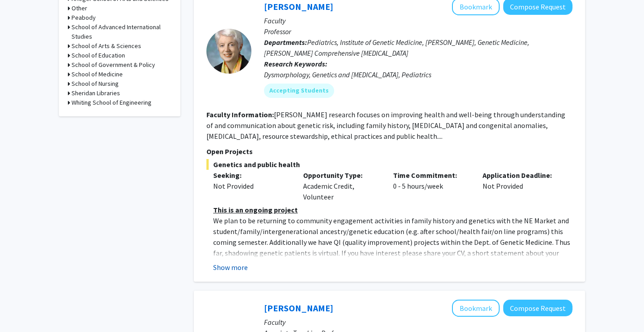 This screenshot has height=332, width=644. Describe the element at coordinates (538, 308) in the screenshot. I see `button: Compose Request to Jerry Burgess` at that location.